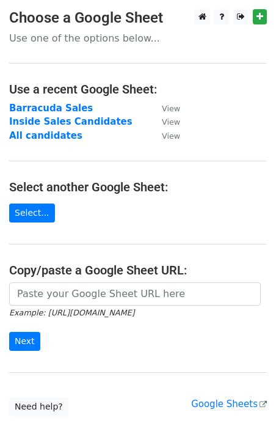 The height and width of the screenshot is (434, 276). I want to click on a: Need help?, so click(38, 406).